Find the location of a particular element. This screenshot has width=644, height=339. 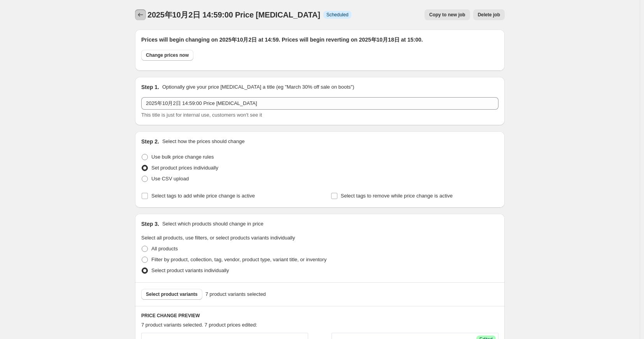

input: 30% off holiday sale is located at coordinates (320, 104).